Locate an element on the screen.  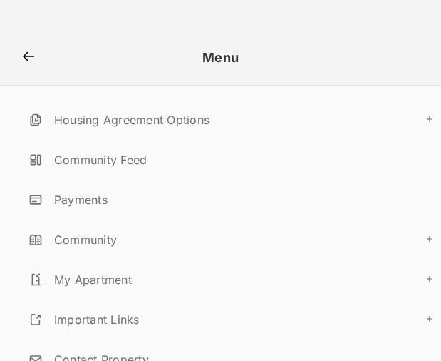
a: Important Links is located at coordinates (220, 319).